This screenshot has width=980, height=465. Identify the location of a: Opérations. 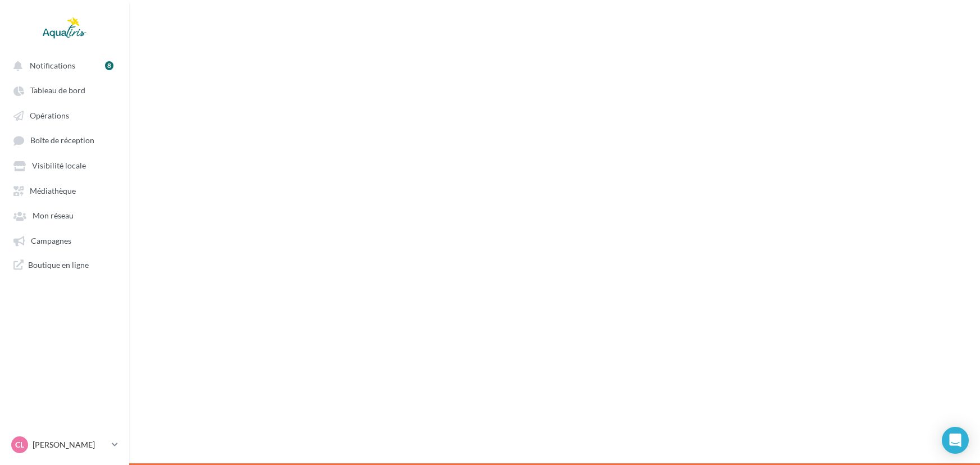
(65, 115).